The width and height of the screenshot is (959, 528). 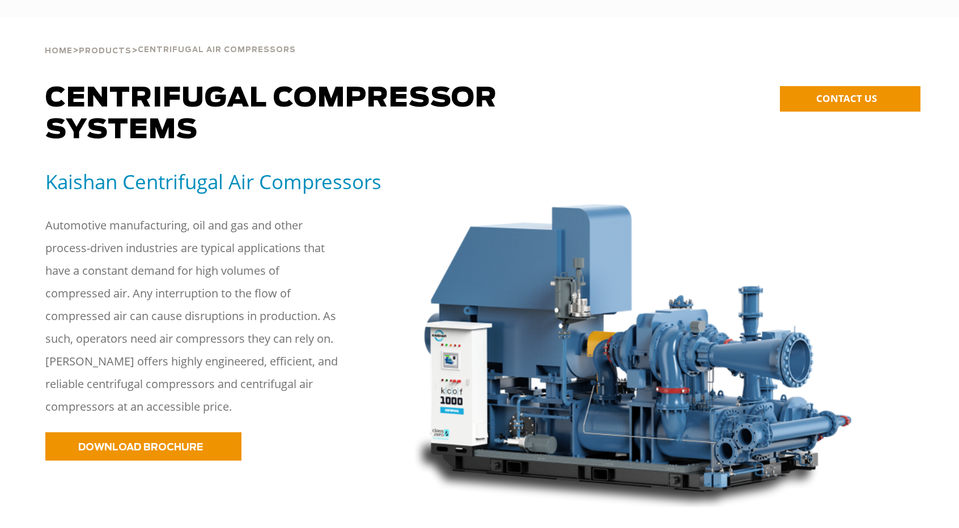 What do you see at coordinates (105, 51) in the screenshot?
I see `span: Products` at bounding box center [105, 51].